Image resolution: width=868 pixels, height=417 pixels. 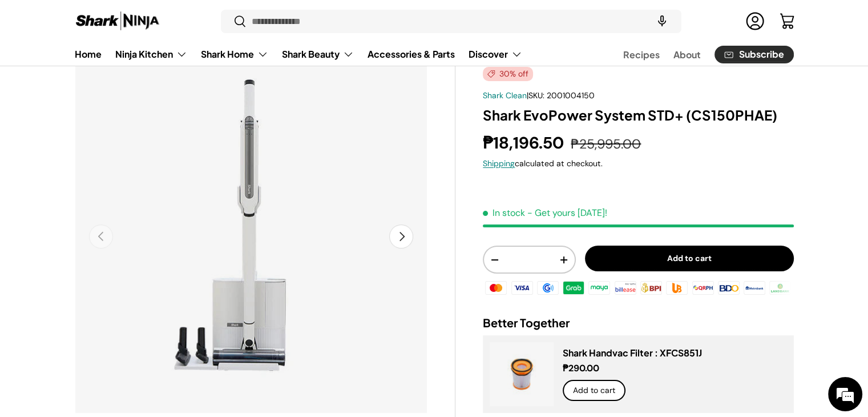 I want to click on img: landbank, so click(x=780, y=288).